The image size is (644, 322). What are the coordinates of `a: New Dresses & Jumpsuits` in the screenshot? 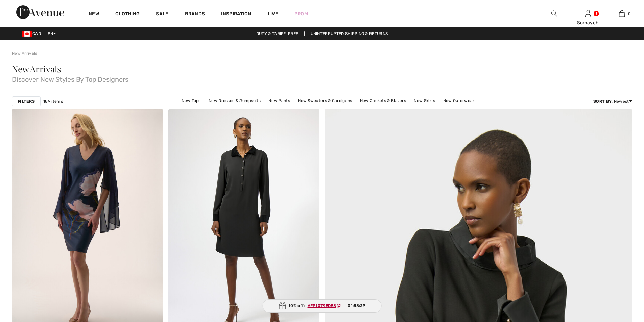 It's located at (235, 101).